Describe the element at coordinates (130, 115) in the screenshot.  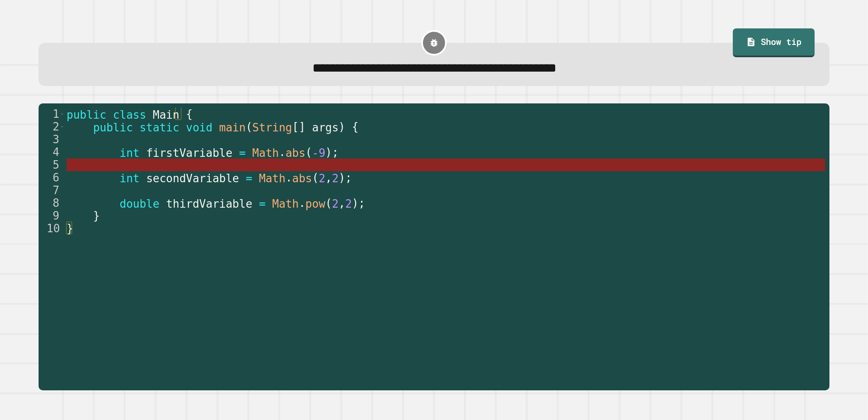
I see `span: class` at that location.